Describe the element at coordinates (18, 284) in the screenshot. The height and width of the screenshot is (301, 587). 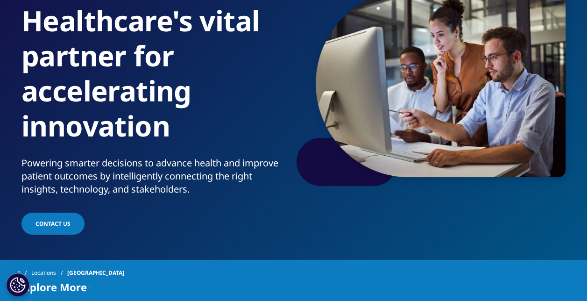
I see `button: Cookies Settings` at that location.